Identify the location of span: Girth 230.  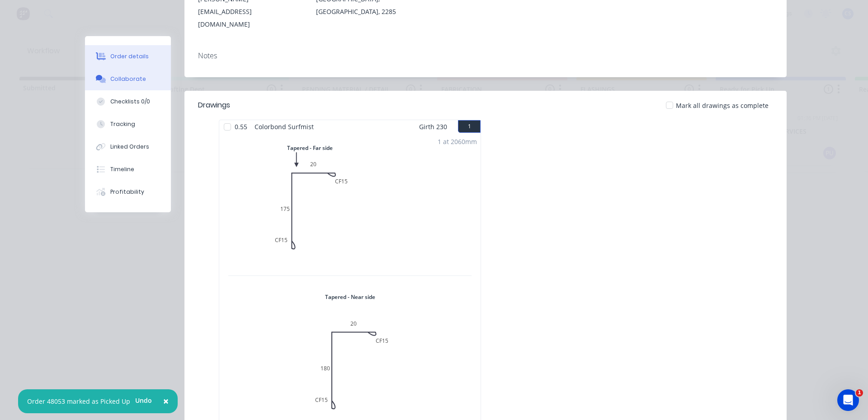
(433, 127).